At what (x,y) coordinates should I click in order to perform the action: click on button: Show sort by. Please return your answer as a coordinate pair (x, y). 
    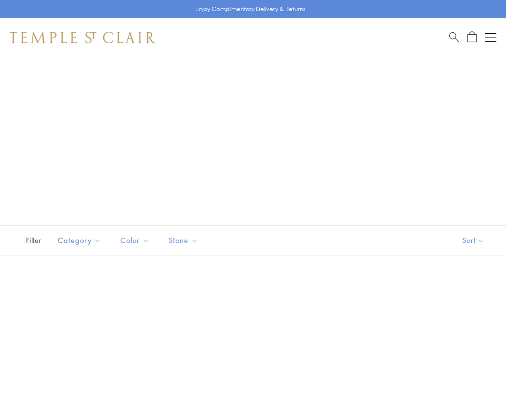
    Looking at the image, I should click on (473, 241).